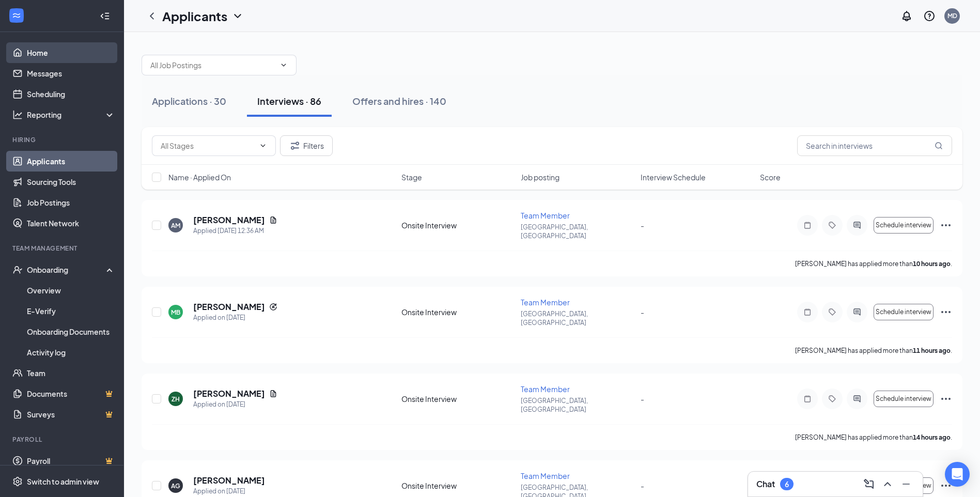  I want to click on div: Hiring, so click(63, 139).